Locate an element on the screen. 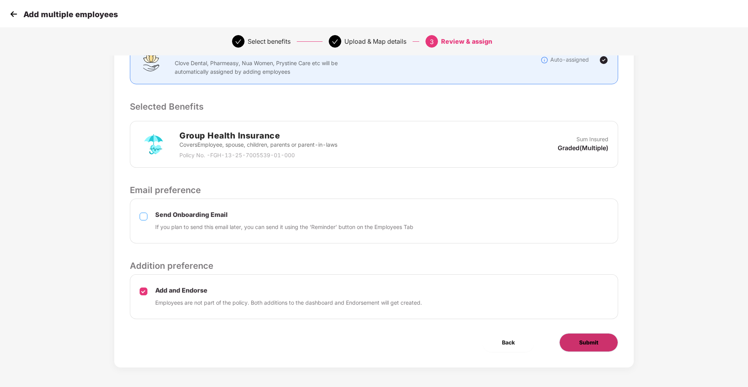 The height and width of the screenshot is (387, 748). h2: Group Health Insurance is located at coordinates (258, 135).